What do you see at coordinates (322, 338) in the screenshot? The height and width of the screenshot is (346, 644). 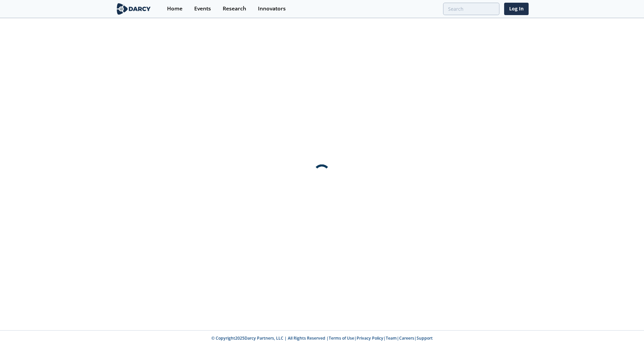 I see `p: © Copyright 2025 Darcy Partners, LLC | All Rights Reserved | | | | |` at bounding box center [322, 338].